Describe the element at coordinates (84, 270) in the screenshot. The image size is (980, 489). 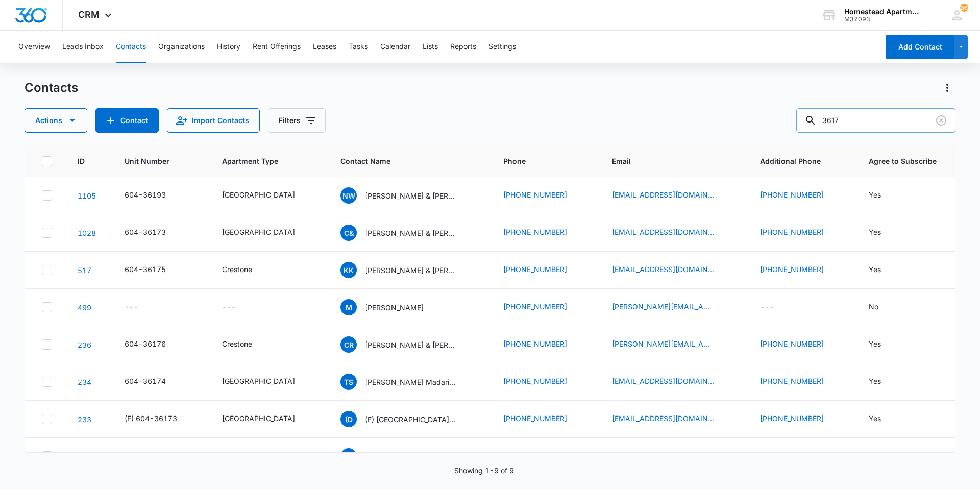
I see `a: Navigate to contact details page for Kyle Keahey & Mckenna M. Orozco` at that location.